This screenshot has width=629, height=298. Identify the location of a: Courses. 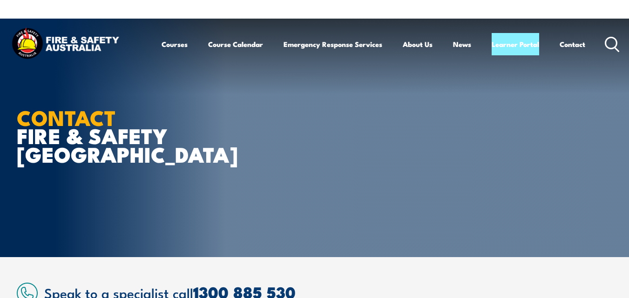
(174, 44).